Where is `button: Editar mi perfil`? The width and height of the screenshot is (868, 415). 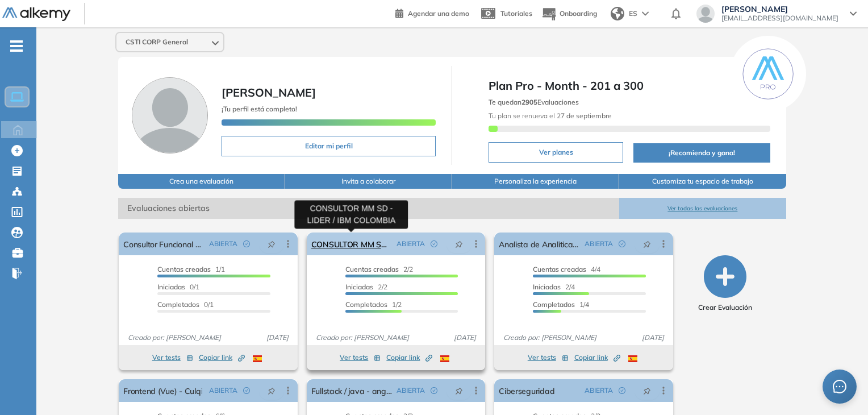
button: Editar mi perfil is located at coordinates (328, 146).